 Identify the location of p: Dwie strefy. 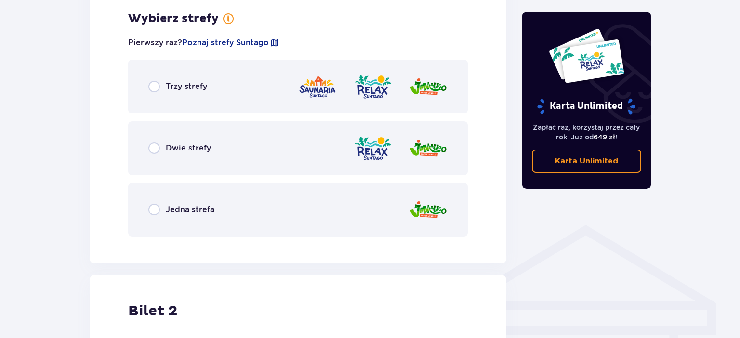
(188, 148).